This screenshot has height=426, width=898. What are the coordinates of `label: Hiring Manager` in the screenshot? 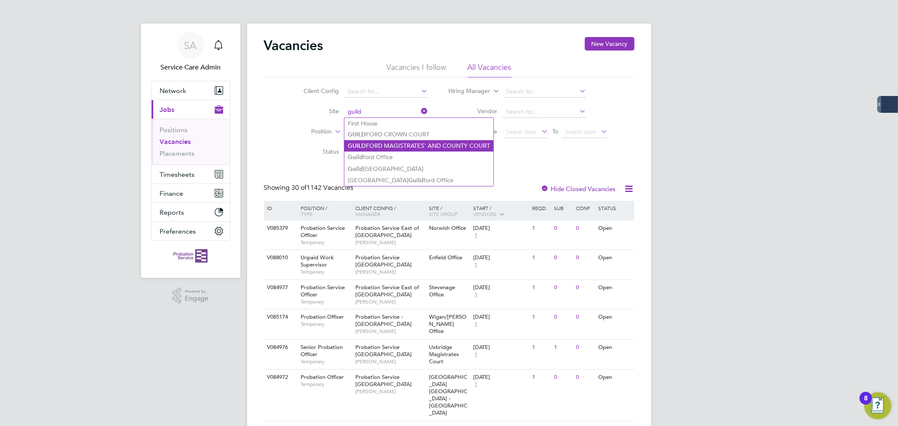 It's located at (465, 91).